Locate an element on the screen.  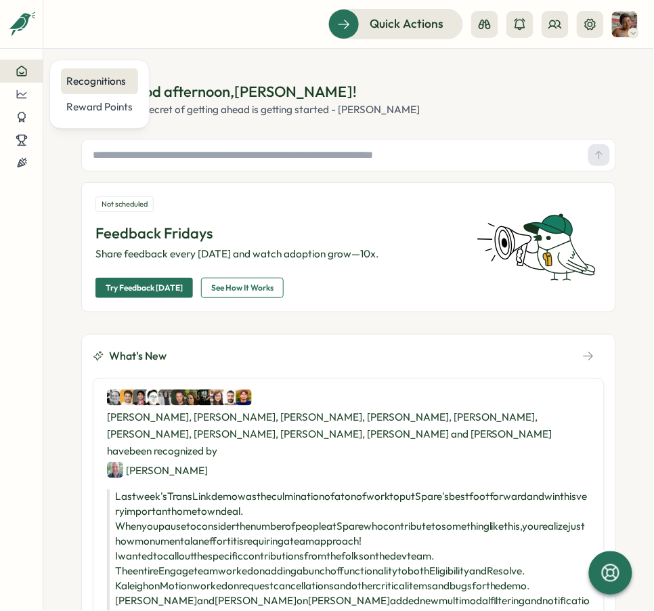
img: Joel DeYoung is located at coordinates (115, 470).